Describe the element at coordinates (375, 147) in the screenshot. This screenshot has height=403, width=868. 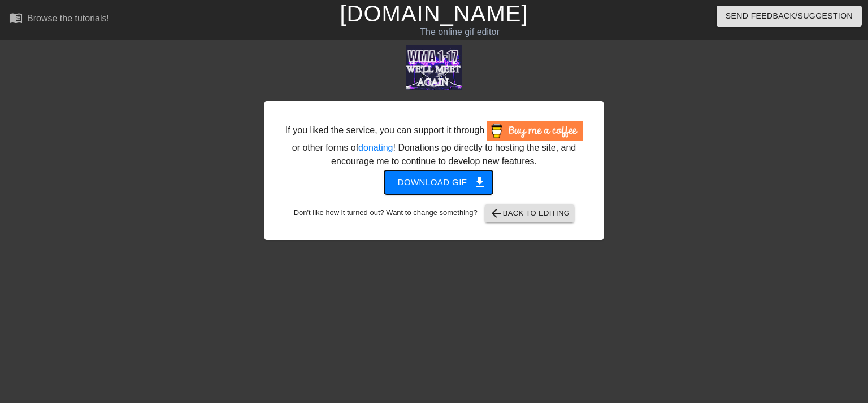
I see `a: donating` at that location.